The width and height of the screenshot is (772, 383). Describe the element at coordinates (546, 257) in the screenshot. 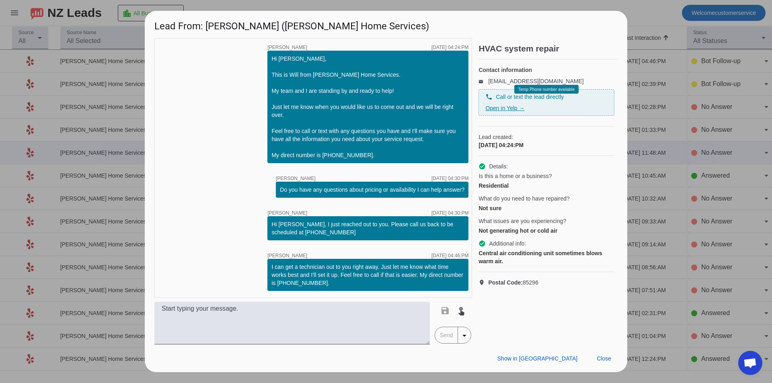

I see `div: Central air conditioning unit sometimes blows warm air.` at that location.